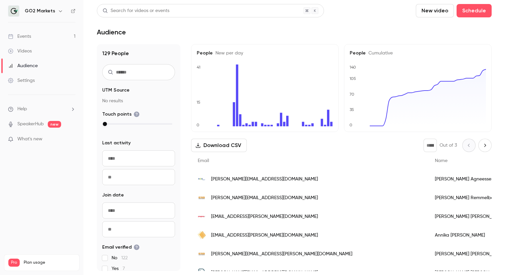  Describe the element at coordinates (19, 36) in the screenshot. I see `div: Events` at that location.